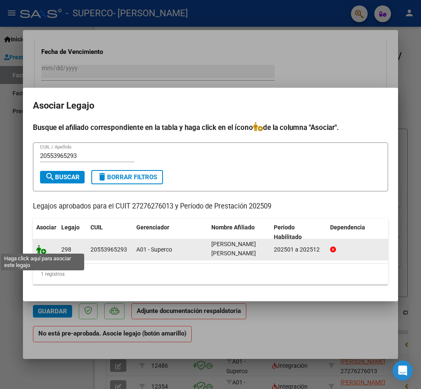 The image size is (421, 389). Describe the element at coordinates (127, 177) in the screenshot. I see `span: Borrar Filtros` at that location.